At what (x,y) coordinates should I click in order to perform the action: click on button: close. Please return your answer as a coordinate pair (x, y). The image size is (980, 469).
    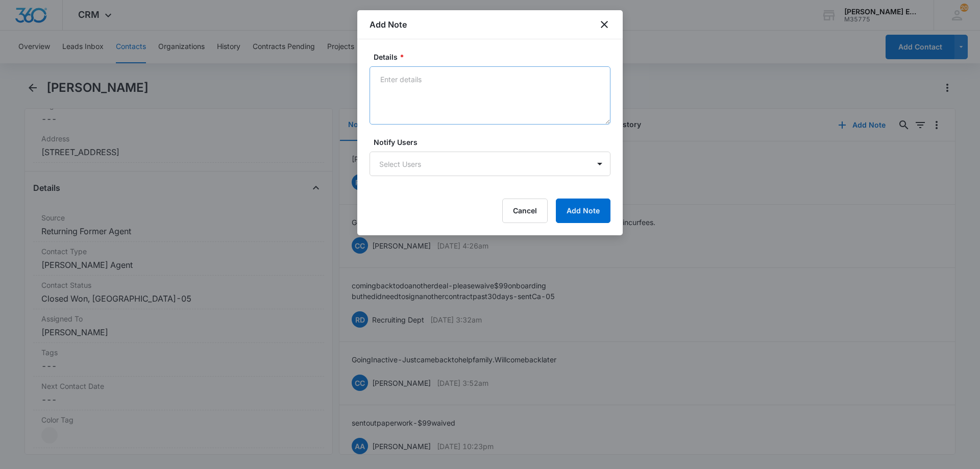
    Looking at the image, I should click on (604, 24).